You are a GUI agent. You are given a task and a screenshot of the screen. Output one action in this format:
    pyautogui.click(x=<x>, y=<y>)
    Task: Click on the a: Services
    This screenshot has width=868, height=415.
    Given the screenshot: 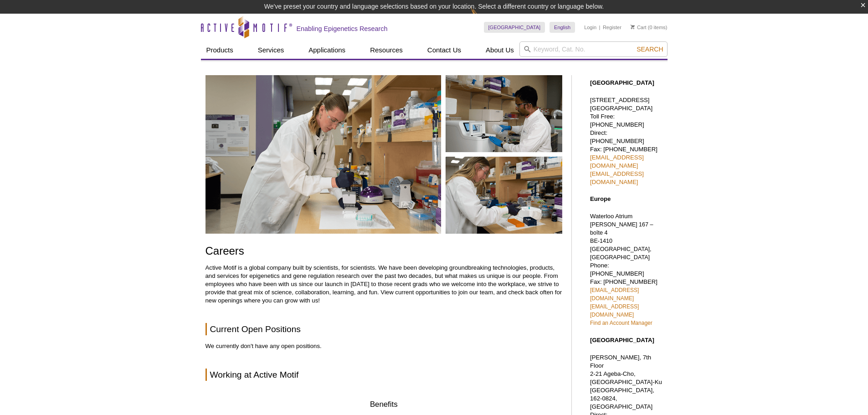 What is the action you would take?
    pyautogui.click(x=271, y=50)
    